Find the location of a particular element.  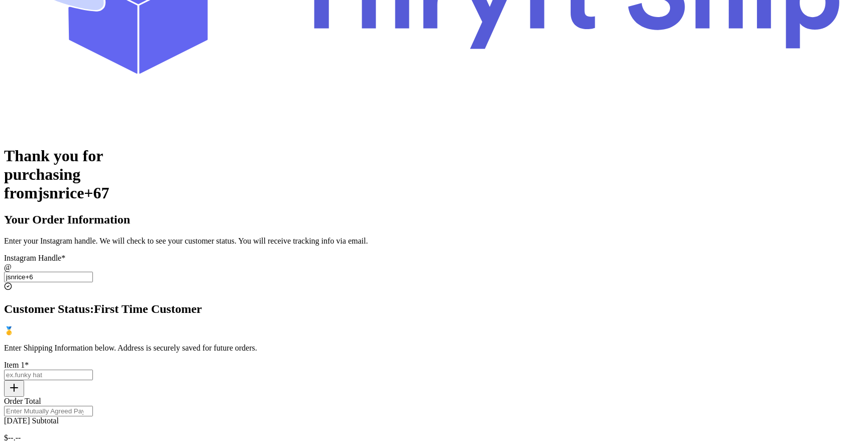

input: Enter Mutually Agreed Payment is located at coordinates (48, 411).